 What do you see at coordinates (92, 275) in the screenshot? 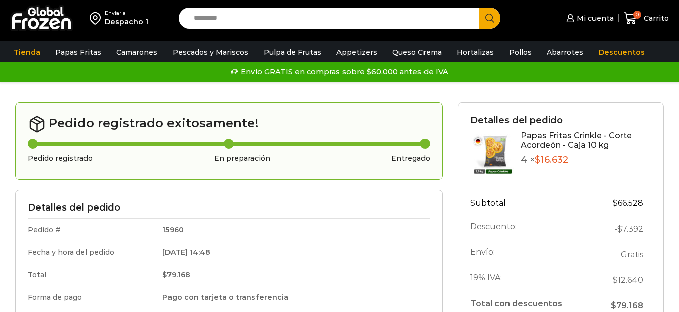
I see `td: Total` at bounding box center [92, 275].